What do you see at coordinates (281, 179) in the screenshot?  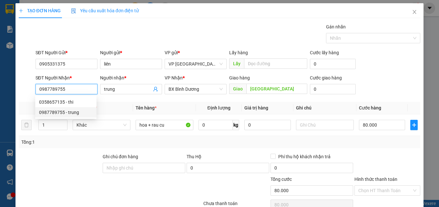 I see `span: Tổng cước` at bounding box center [281, 179].